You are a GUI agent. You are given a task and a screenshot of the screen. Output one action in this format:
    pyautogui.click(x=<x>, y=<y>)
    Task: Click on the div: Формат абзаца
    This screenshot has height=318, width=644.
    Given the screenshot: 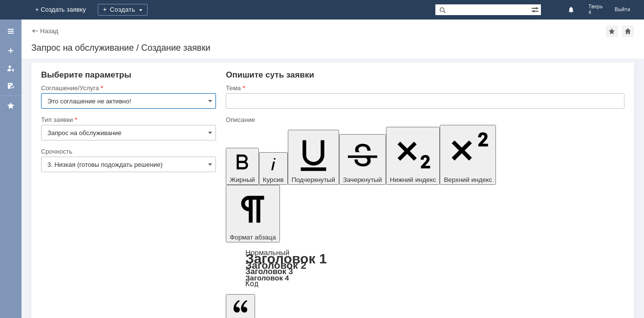 What is the action you would take?
    pyautogui.click(x=425, y=268)
    